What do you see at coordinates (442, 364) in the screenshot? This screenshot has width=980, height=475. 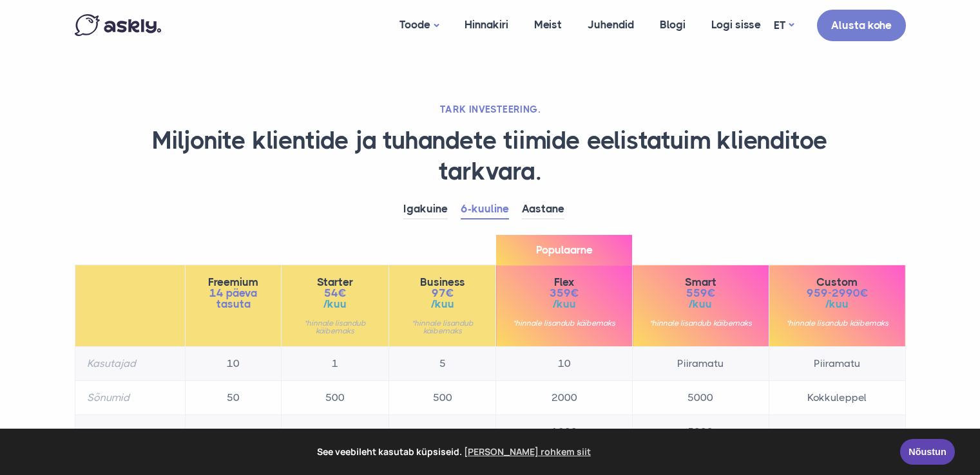 I see `td: 5` at bounding box center [442, 364].